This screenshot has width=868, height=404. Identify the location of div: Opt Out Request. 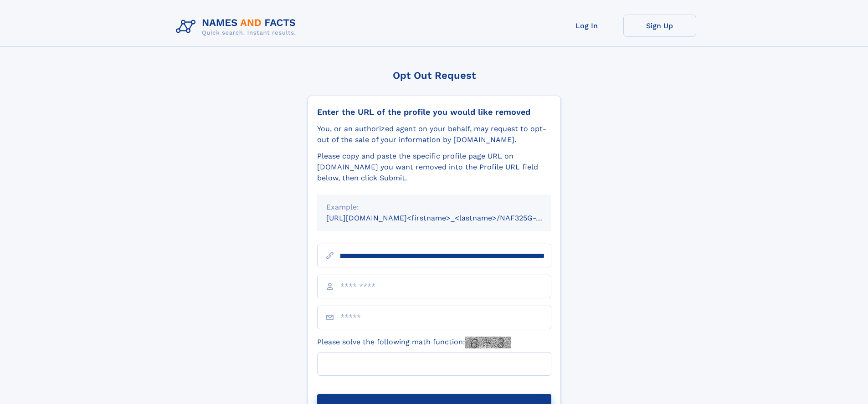
(435, 75).